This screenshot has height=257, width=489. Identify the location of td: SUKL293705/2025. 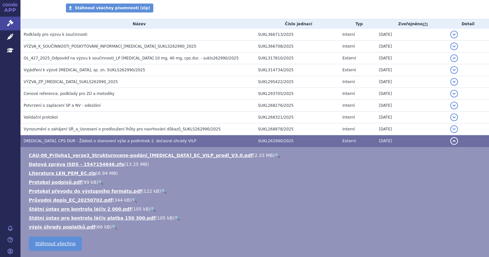
(297, 94).